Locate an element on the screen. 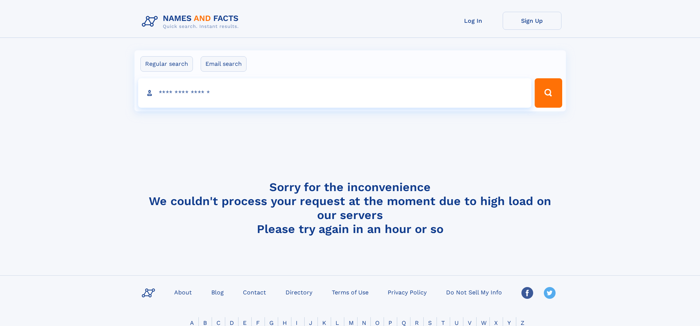 This screenshot has height=326, width=700. a: Blog is located at coordinates (218, 292).